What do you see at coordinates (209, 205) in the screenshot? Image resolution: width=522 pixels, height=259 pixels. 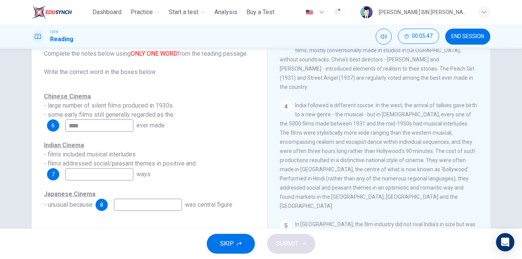 I see `span: was central figure` at bounding box center [209, 205].